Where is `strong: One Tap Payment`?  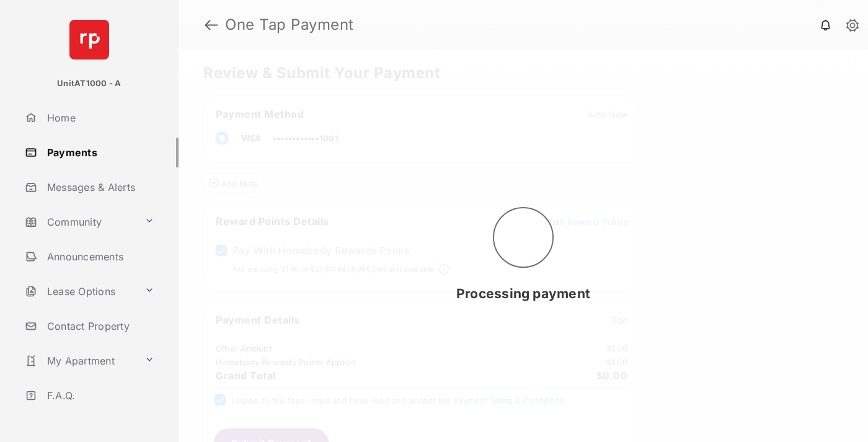
strong: One Tap Payment is located at coordinates (290, 25).